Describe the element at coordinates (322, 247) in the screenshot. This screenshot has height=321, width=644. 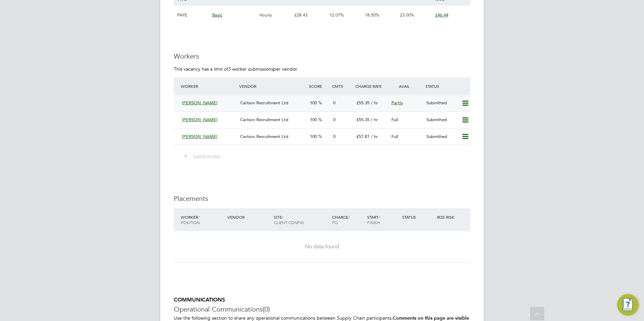
I see `div: No data found` at that location.